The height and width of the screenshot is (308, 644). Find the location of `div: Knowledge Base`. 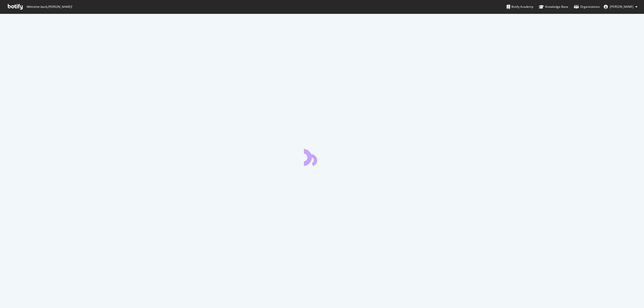

div: Knowledge Base is located at coordinates (553, 7).